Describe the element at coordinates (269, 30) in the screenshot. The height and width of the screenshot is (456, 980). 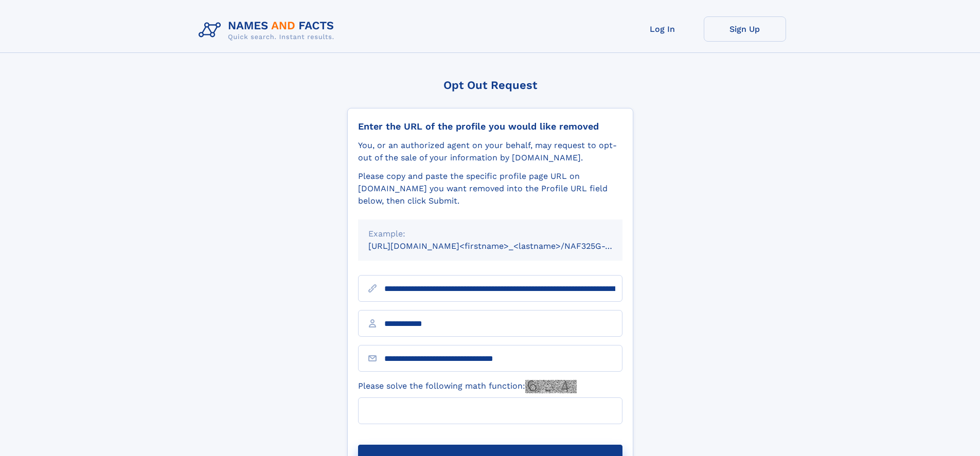
I see `img: Logo Names and Facts` at that location.